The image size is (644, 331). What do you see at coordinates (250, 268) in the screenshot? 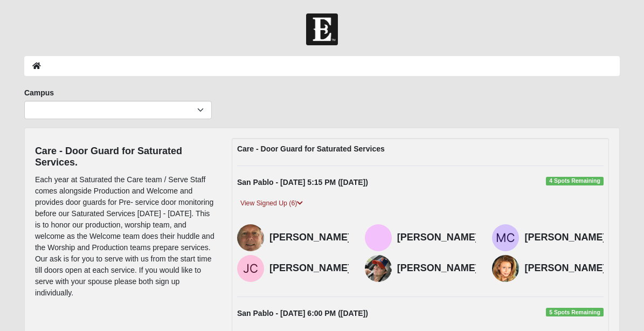
I see `img: Jeff Concannon` at bounding box center [250, 268].